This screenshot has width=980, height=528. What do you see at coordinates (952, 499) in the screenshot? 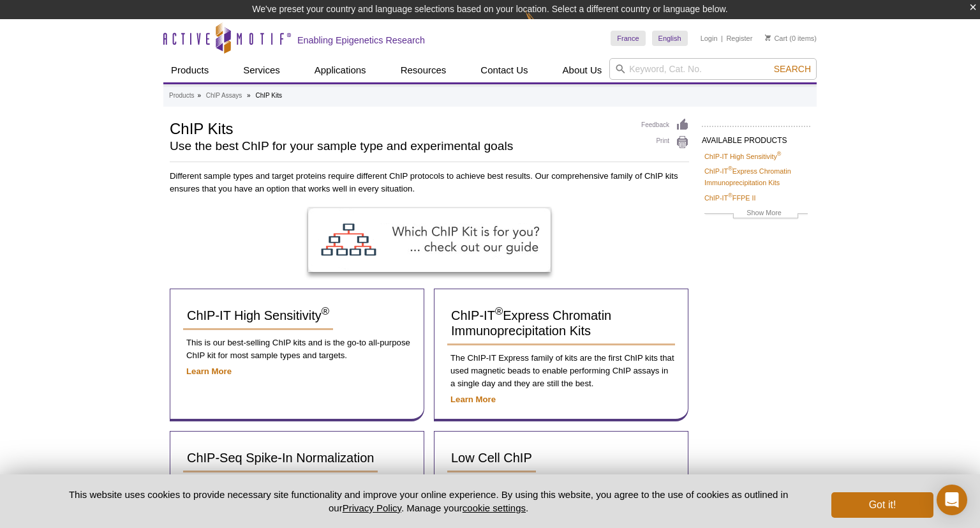
I see `div: Open Intercom Messenger` at bounding box center [952, 499].